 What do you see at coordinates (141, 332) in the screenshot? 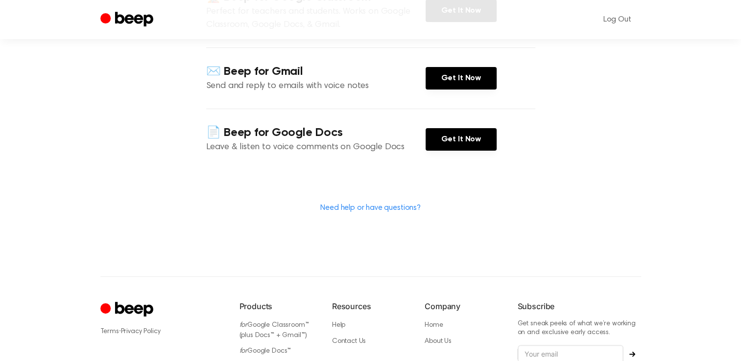
I see `a: Privacy Policy` at bounding box center [141, 332].